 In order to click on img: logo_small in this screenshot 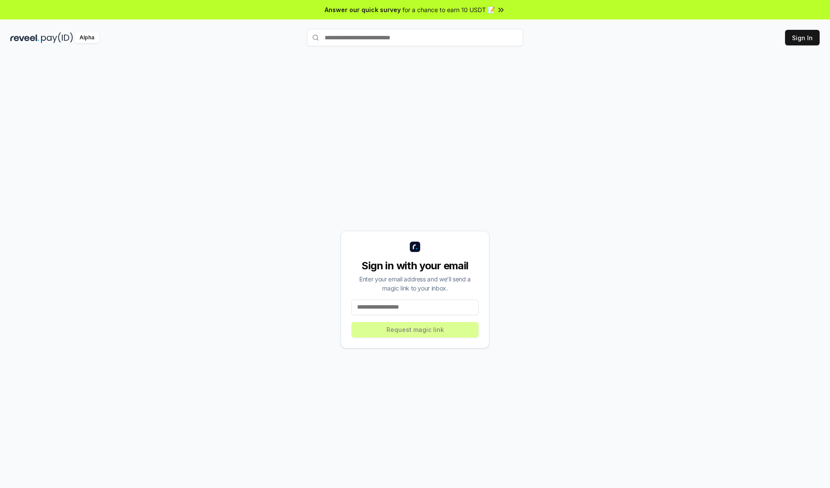, I will do `click(415, 247)`.